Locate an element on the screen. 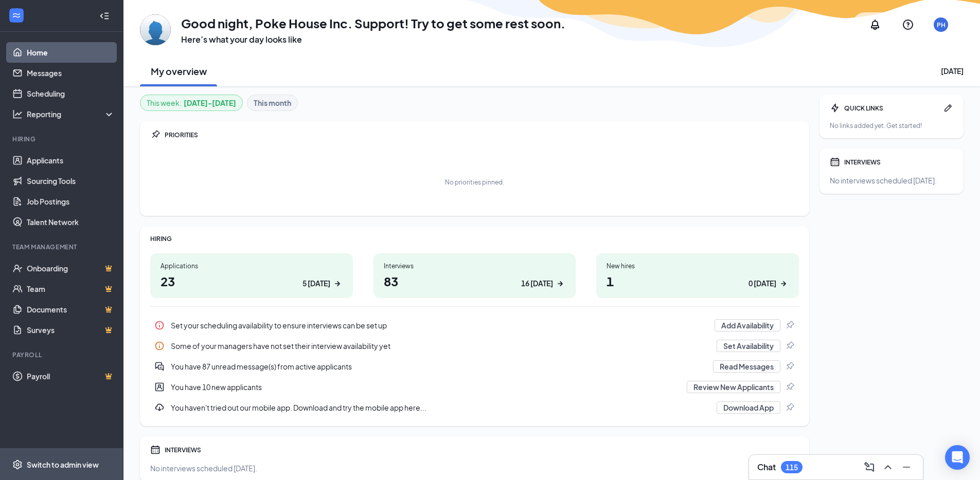  h1: 83 is located at coordinates (475, 281).